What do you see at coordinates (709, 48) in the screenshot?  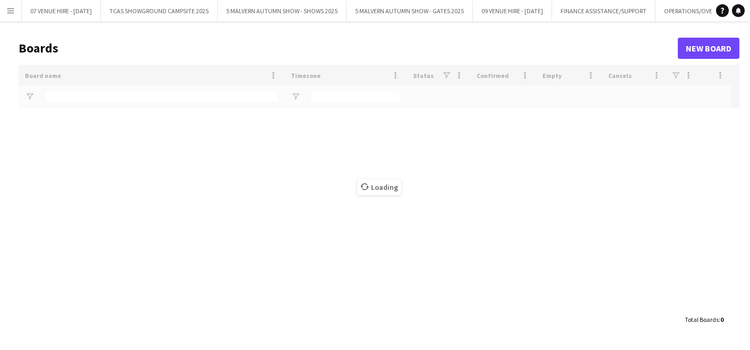 I see `a: New Board` at bounding box center [709, 48].